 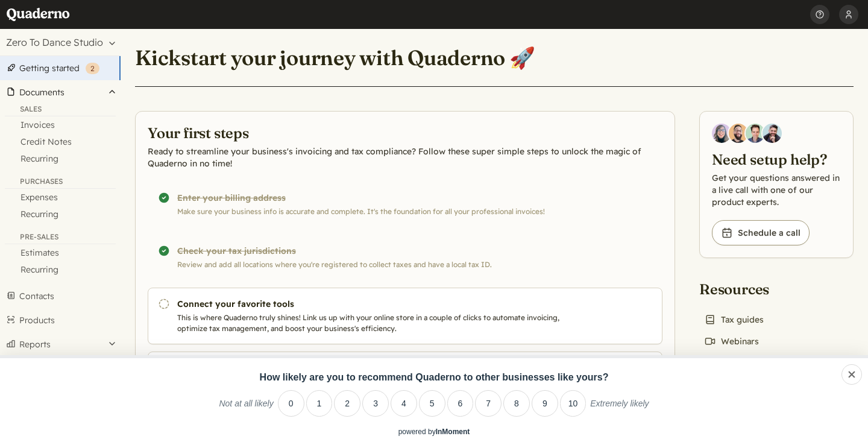 What do you see at coordinates (405, 316) in the screenshot?
I see `a: Connect your favorite tools This is where Quaderno truly shines! Link us up with your online stor...` at bounding box center [405, 316].